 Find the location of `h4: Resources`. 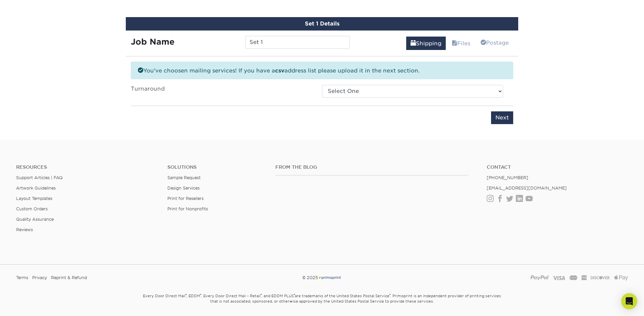

h4: Resources is located at coordinates (87, 167).